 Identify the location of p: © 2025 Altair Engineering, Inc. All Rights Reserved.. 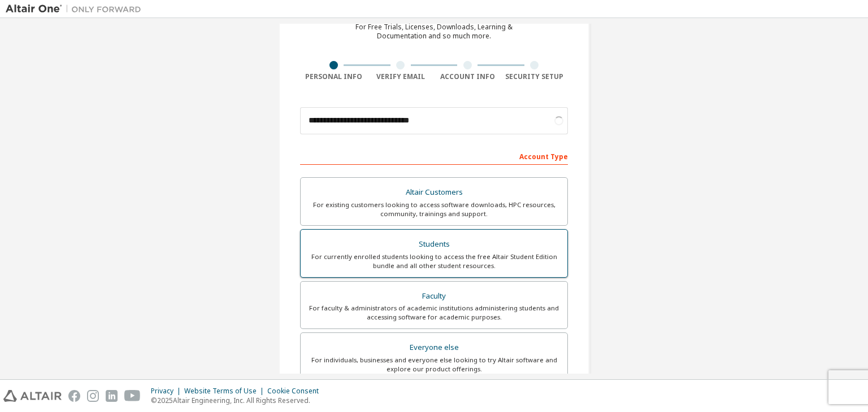
(238, 400).